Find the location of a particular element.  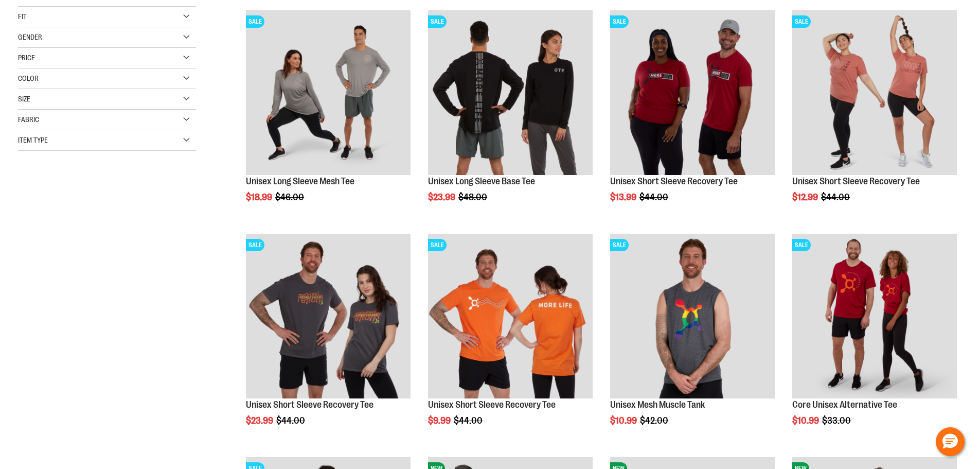

span: Color is located at coordinates (28, 78).